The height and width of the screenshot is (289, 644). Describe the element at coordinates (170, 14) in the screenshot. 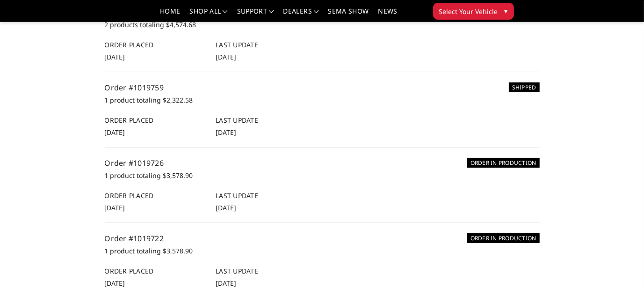

I see `a: Home` at that location.